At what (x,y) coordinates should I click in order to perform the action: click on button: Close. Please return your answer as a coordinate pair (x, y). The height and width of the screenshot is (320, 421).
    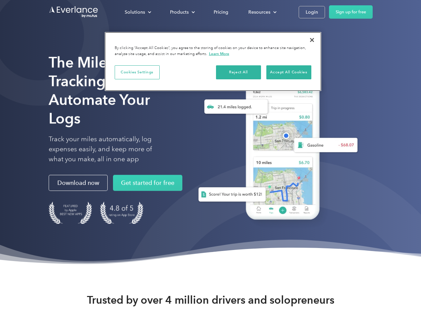
    Looking at the image, I should click on (312, 40).